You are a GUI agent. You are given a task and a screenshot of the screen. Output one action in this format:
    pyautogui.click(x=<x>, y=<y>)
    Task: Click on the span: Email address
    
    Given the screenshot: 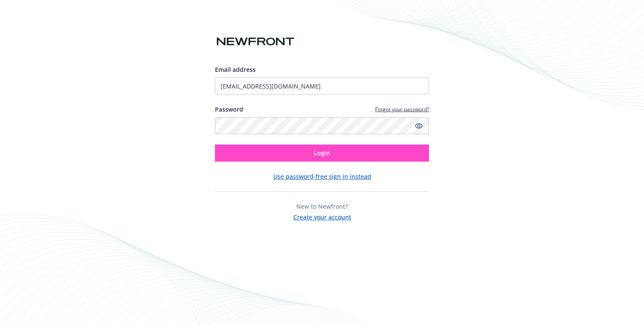 What is the action you would take?
    pyautogui.click(x=235, y=70)
    